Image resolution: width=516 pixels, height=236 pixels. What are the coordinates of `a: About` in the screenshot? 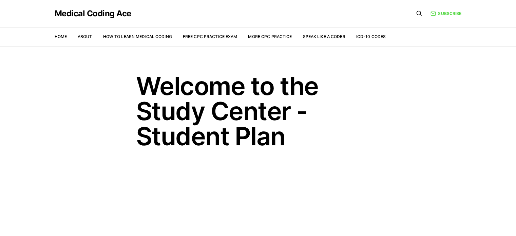 It's located at (85, 36).